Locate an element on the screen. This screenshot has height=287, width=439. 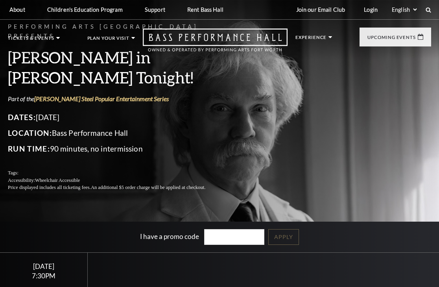
p: Support is located at coordinates (155, 9).